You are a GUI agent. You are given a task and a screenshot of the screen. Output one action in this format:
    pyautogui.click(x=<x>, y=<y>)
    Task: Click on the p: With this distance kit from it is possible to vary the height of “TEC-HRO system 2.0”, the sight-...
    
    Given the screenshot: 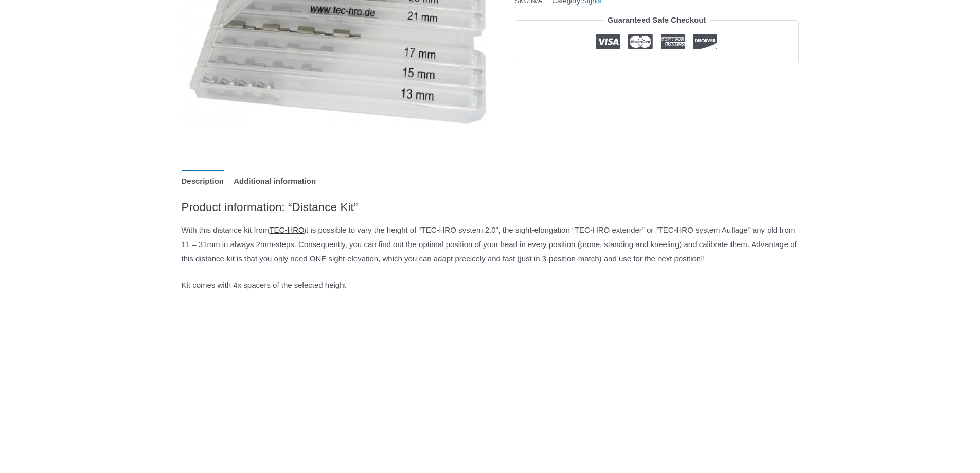 What is the action you would take?
    pyautogui.click(x=491, y=245)
    